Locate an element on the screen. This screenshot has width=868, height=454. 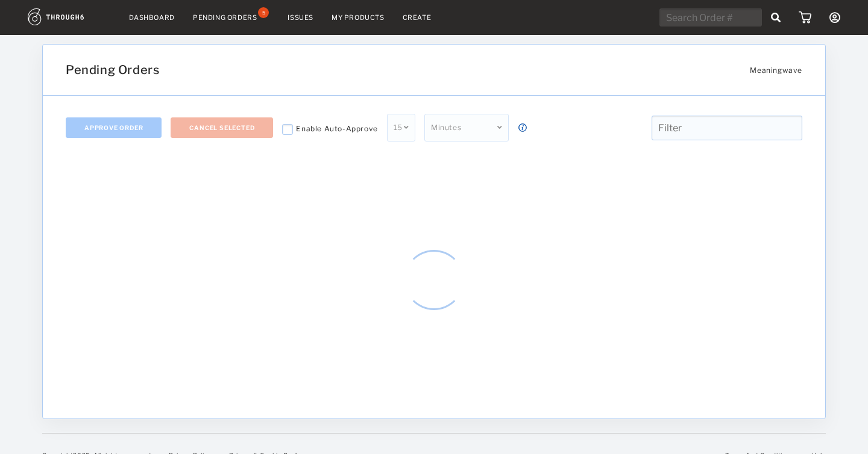
a: Pending Orders5 is located at coordinates (231, 18).